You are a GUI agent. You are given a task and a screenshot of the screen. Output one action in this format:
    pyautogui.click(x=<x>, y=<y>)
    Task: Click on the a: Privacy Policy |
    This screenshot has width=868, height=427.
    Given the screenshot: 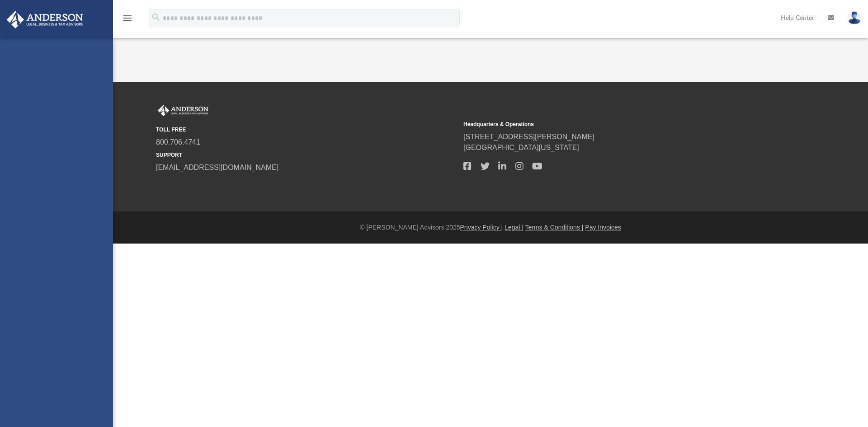 What is the action you would take?
    pyautogui.click(x=481, y=228)
    